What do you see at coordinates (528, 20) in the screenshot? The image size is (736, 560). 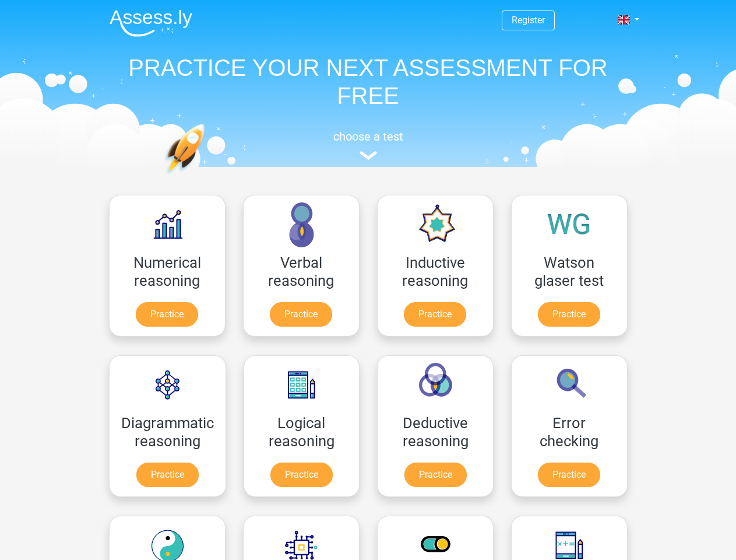 I see `a: Register` at bounding box center [528, 20].